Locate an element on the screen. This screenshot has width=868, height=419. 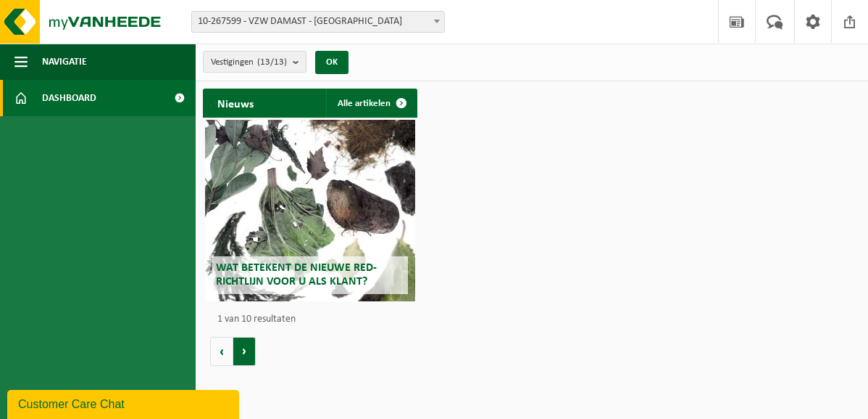
a: Wat betekent de nieuwe RED-richtlijn voor u als klant? is located at coordinates (311, 211).